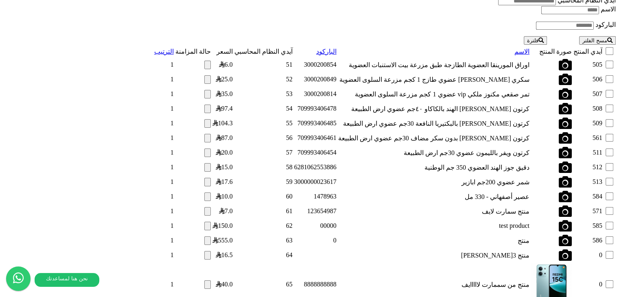  I want to click on td: test product, so click(434, 226).